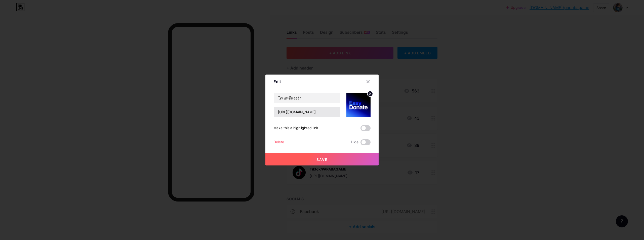 This screenshot has height=240, width=644. Describe the element at coordinates (322, 159) in the screenshot. I see `span: Save` at that location.